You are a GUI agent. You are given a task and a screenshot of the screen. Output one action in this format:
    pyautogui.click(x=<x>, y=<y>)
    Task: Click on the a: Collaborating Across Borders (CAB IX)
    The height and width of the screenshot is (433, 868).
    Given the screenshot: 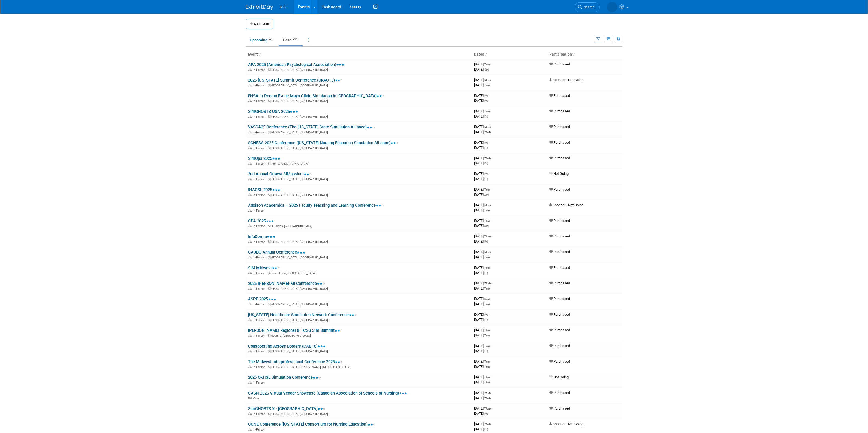 What is the action you would take?
    pyautogui.click(x=287, y=346)
    